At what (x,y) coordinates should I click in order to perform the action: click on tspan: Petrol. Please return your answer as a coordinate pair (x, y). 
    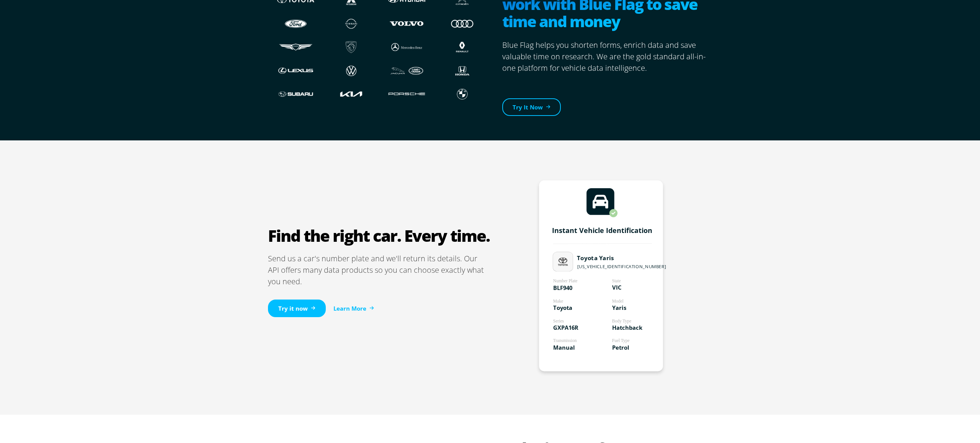
    Looking at the image, I should click on (620, 348).